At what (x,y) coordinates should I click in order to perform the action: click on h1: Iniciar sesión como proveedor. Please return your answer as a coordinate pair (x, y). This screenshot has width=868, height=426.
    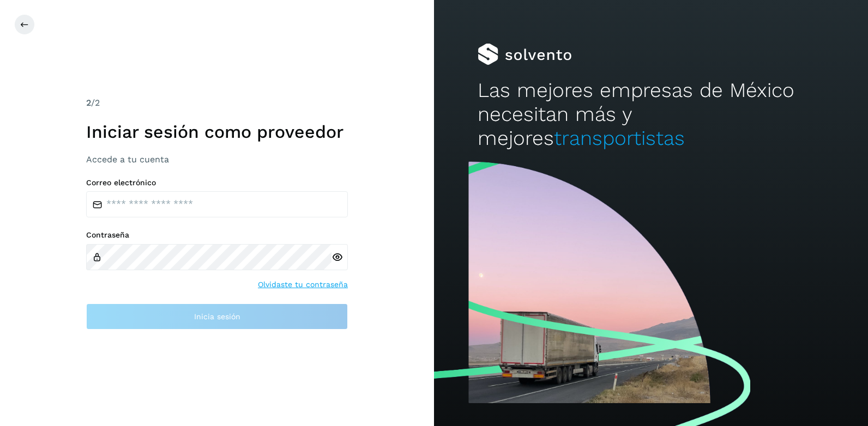
    Looking at the image, I should click on (217, 132).